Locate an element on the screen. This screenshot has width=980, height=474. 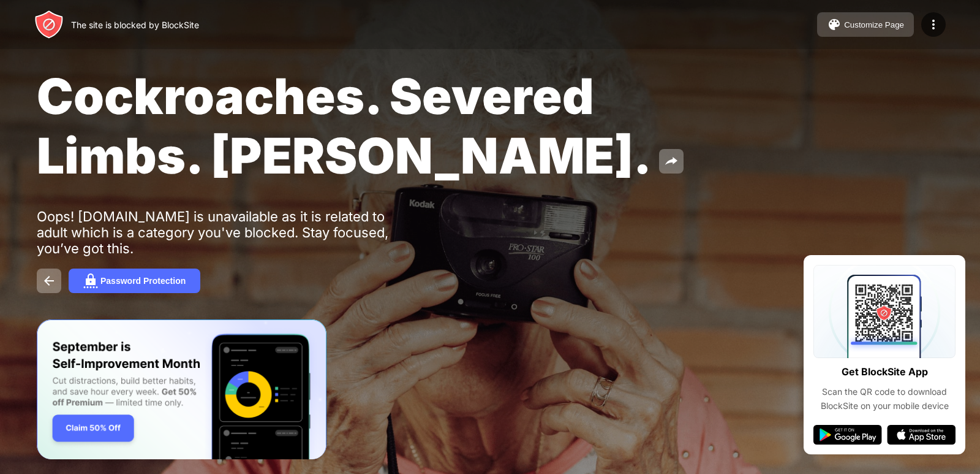
img: app-store.svg is located at coordinates (921, 435).